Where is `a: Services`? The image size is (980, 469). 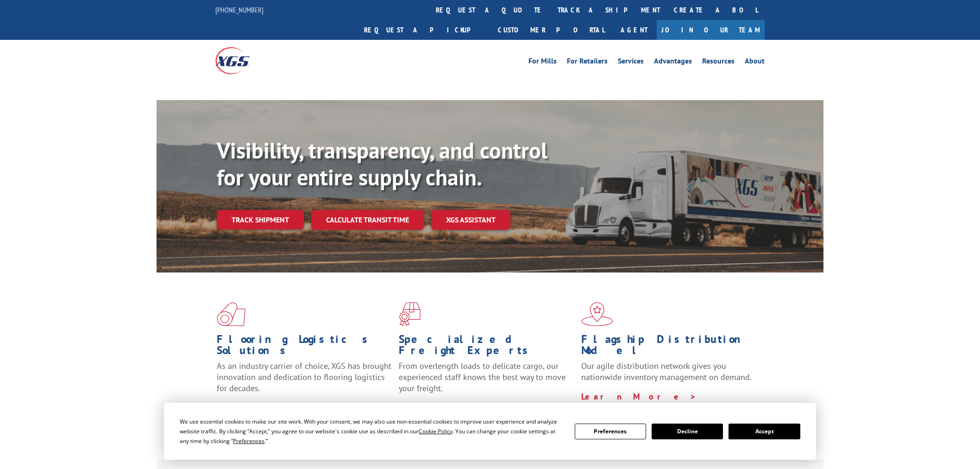
a: Services is located at coordinates (631, 63).